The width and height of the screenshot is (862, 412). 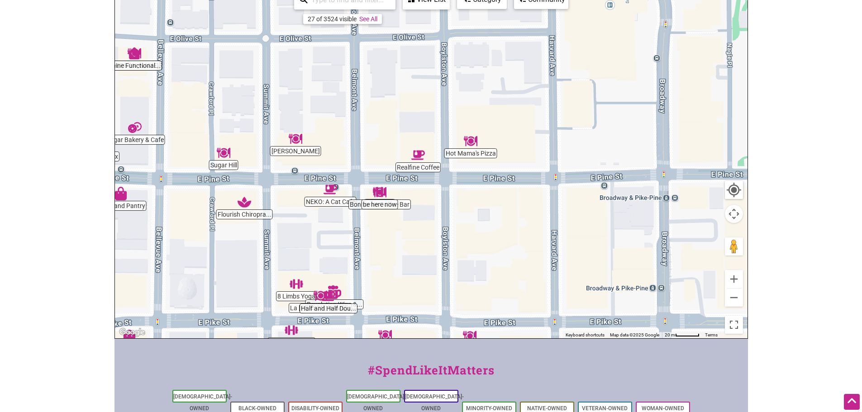 What do you see at coordinates (663, 409) in the screenshot?
I see `a: Woman-Owned` at bounding box center [663, 409].